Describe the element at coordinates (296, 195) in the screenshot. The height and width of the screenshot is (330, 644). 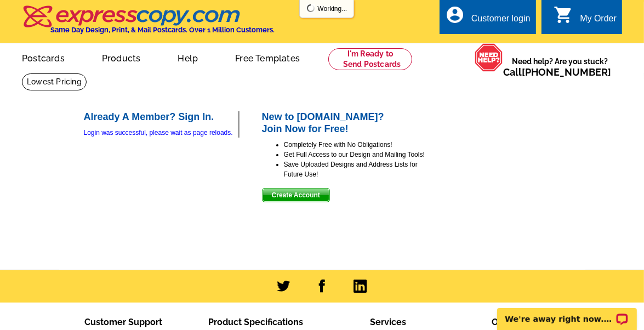
I see `span: Create Account` at that location.